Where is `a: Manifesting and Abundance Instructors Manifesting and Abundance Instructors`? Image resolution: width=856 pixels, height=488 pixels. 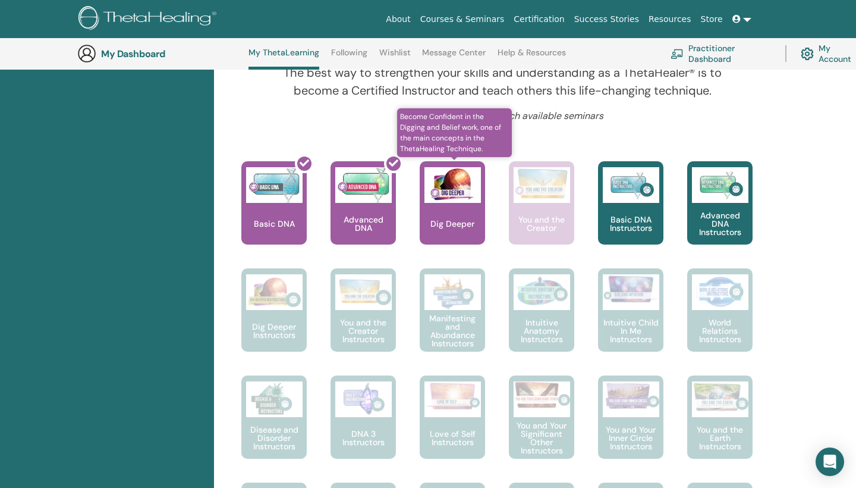 a: Manifesting and Abundance Instructors Manifesting and Abundance Instructors is located at coordinates (453, 322).